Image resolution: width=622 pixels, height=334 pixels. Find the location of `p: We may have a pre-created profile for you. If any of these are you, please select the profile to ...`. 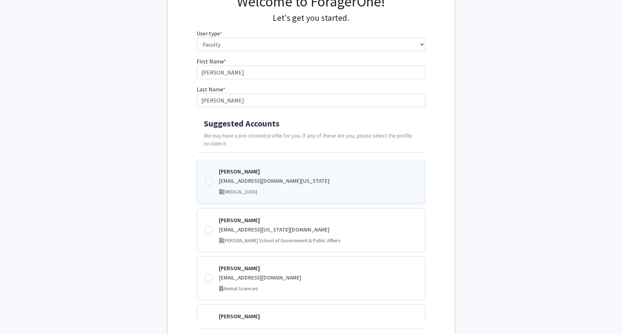

p: We may have a pre-created profile for you. If any of these are you, please select the profile to ... is located at coordinates (311, 140).